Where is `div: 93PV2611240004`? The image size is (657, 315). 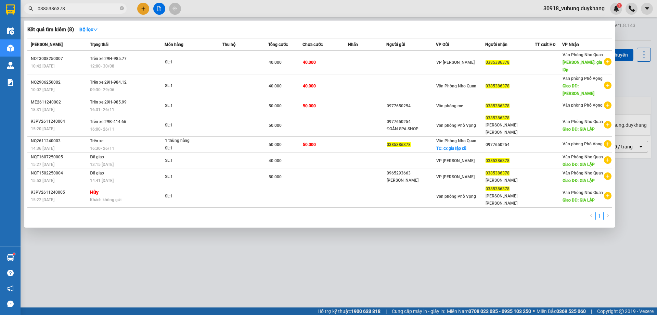
div: 93PV2611240004 is located at coordinates (59, 121).